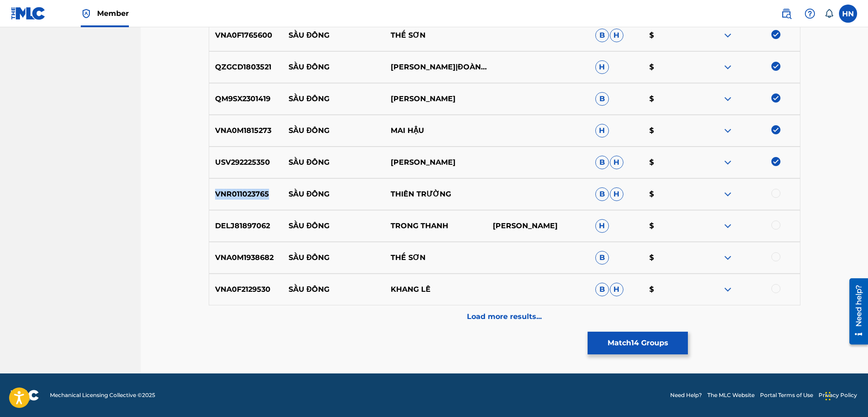 The image size is (868, 417). Describe the element at coordinates (16, 36) in the screenshot. I see `div: Open Resource Center` at that location.